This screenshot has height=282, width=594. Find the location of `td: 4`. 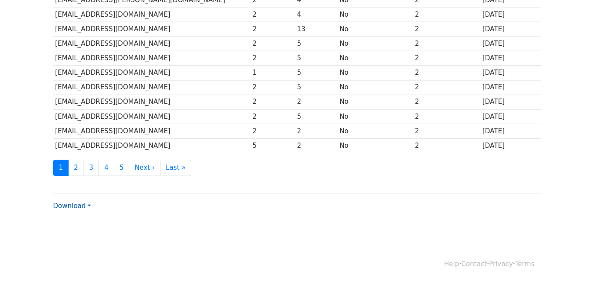

td: 4 is located at coordinates (316, 15).